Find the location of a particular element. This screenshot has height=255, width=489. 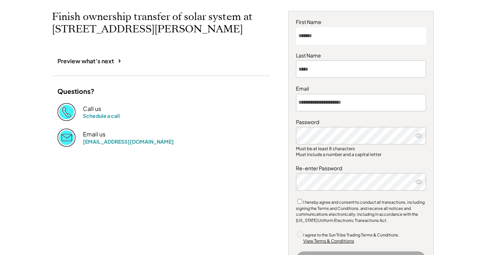

img: Email%202%403x.png is located at coordinates (67, 137).